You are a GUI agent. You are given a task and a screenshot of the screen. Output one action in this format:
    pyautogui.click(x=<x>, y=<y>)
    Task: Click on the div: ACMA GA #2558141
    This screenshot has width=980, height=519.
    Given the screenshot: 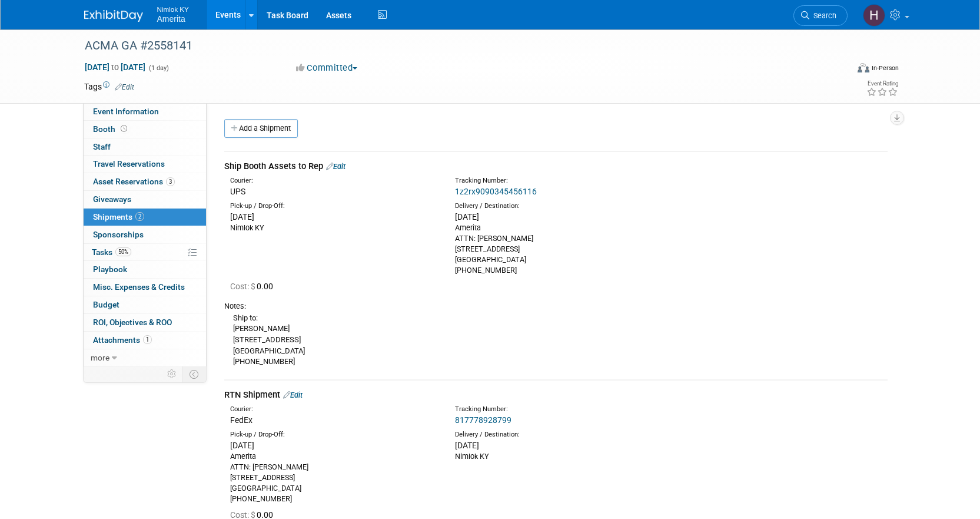 What is the action you would take?
    pyautogui.click(x=456, y=46)
    